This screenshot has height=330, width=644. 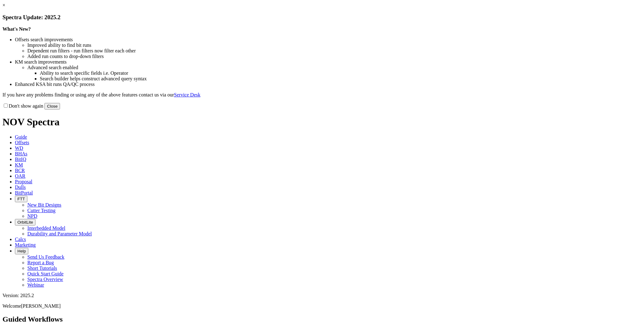 I want to click on li: Dependent run filters - run filters now filter each other, so click(x=334, y=51).